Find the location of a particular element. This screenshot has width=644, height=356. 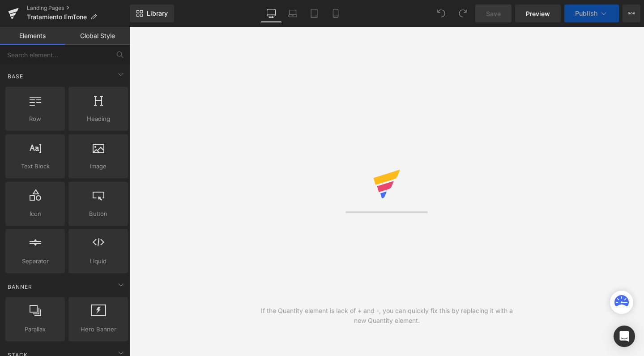

div: If the Quantity element is lack of + and -, you can quickly fix this by replacing it with a new Q... is located at coordinates (387, 316).